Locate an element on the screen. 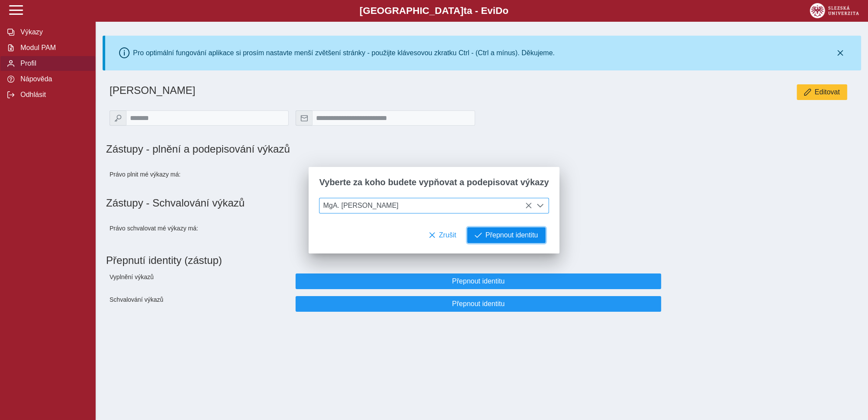  div: Pro optimální fungování aplikace si prosím nastavte menší zvětšení stránky - použijte klávesovou ... is located at coordinates (344, 53).